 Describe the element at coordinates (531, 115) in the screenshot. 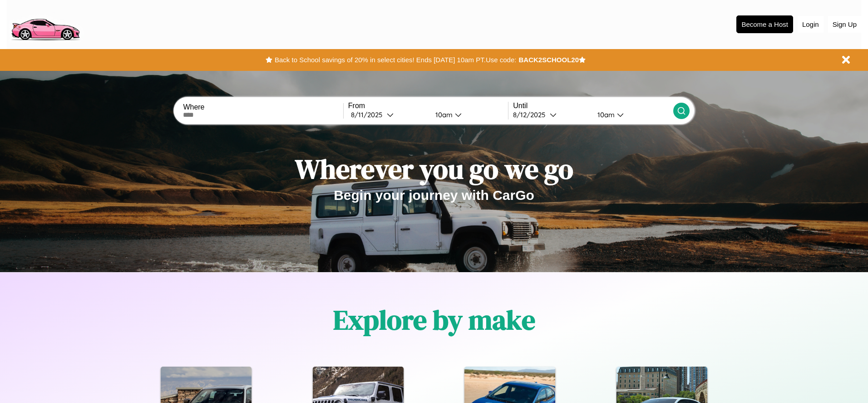

I see `div: 8 / 12 / 2025` at that location.